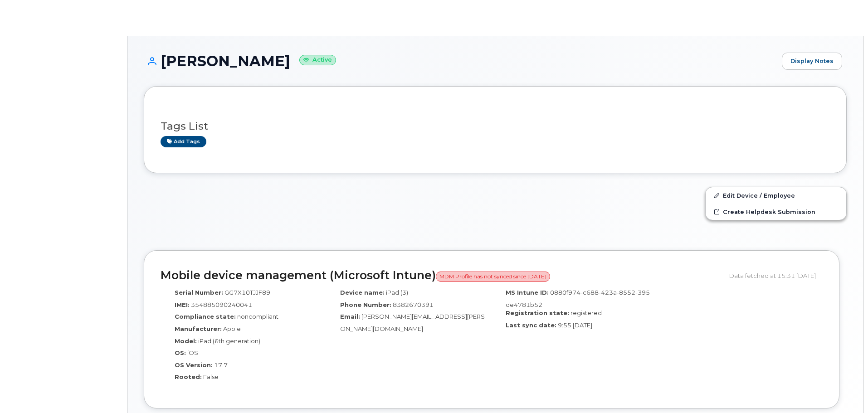  What do you see at coordinates (229, 341) in the screenshot?
I see `span: iPad (6th generation)` at bounding box center [229, 341].